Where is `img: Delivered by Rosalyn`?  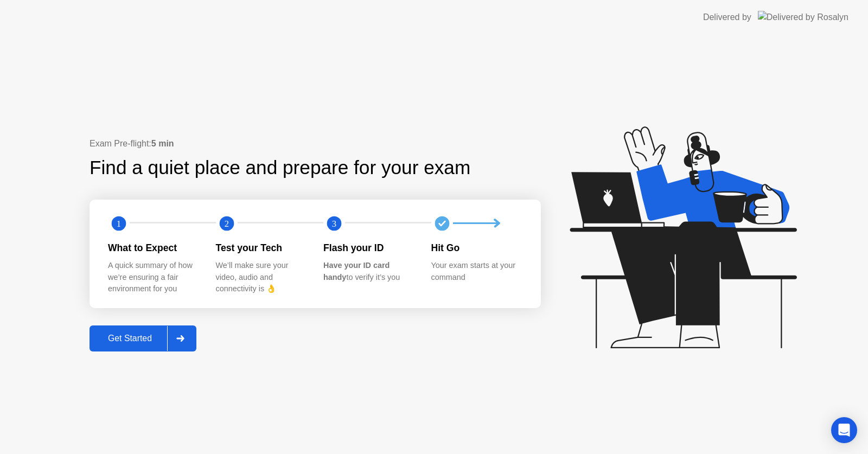 img: Delivered by Rosalyn is located at coordinates (803, 17).